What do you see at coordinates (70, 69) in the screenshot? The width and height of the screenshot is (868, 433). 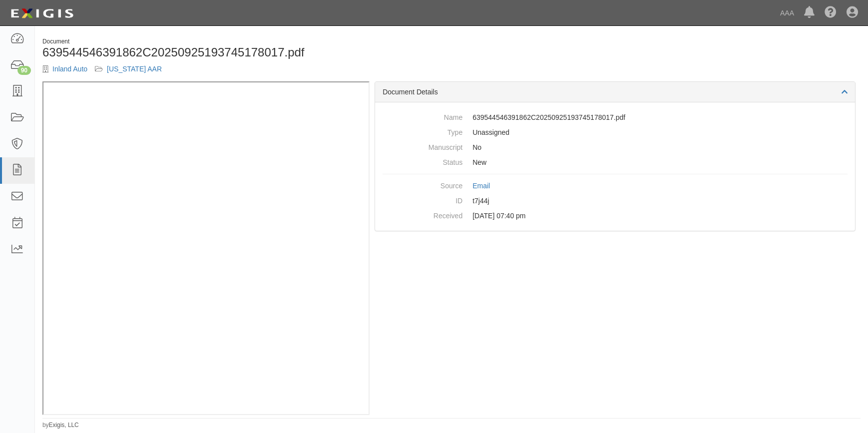 I see `a: Inland Auto` at bounding box center [70, 69].